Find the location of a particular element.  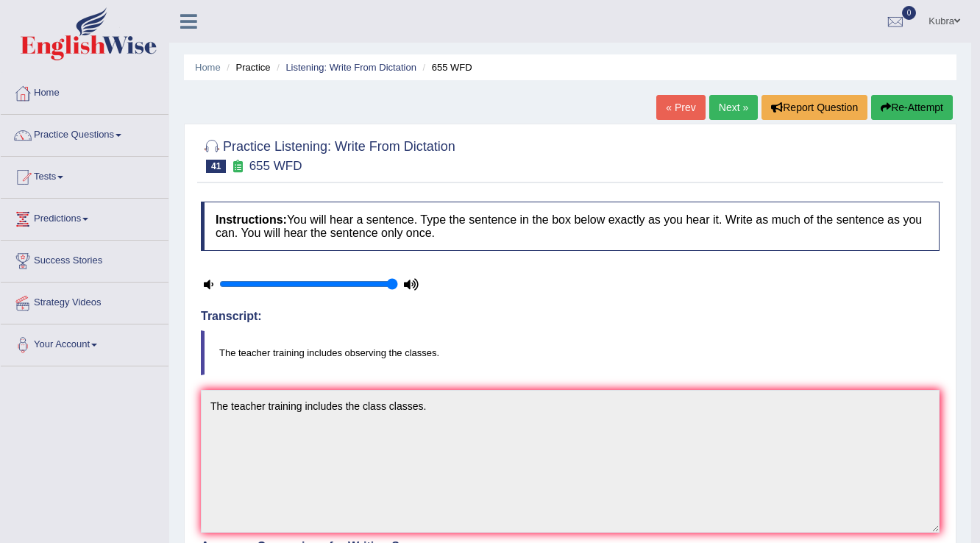

a: Strategy Videos is located at coordinates (85, 301).